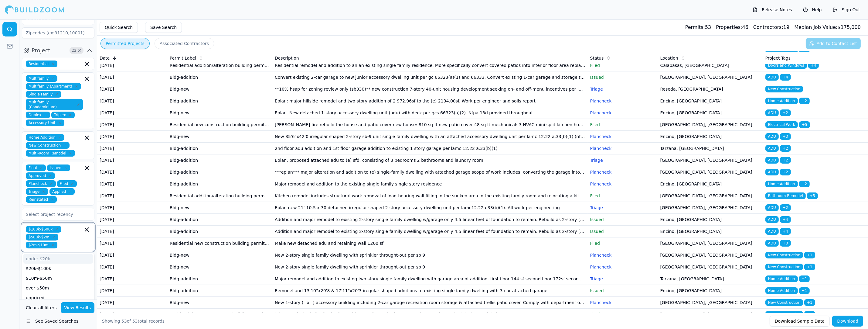  I want to click on td: Eplan. New detached 1-story accessory dwelling unit (adu) with deck per gcs 66323(a)(2). Nfpa 13d..., so click(430, 113).